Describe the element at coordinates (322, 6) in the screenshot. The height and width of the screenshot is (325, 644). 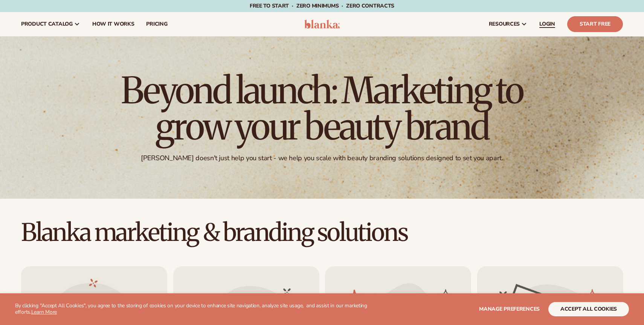
I see `span: Free to start · ZERO minimums · ZERO contracts` at that location.